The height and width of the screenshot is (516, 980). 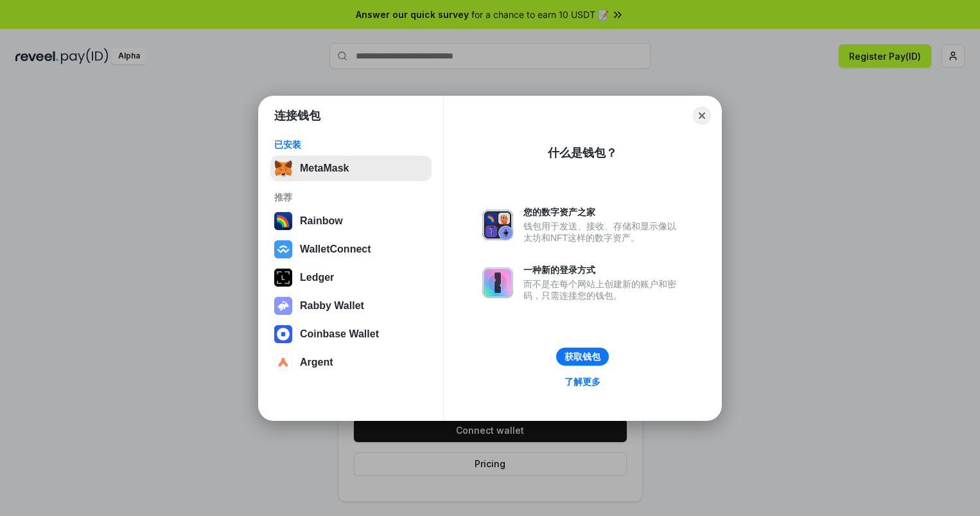 What do you see at coordinates (351, 221) in the screenshot?
I see `button: Rainbow` at bounding box center [351, 221].